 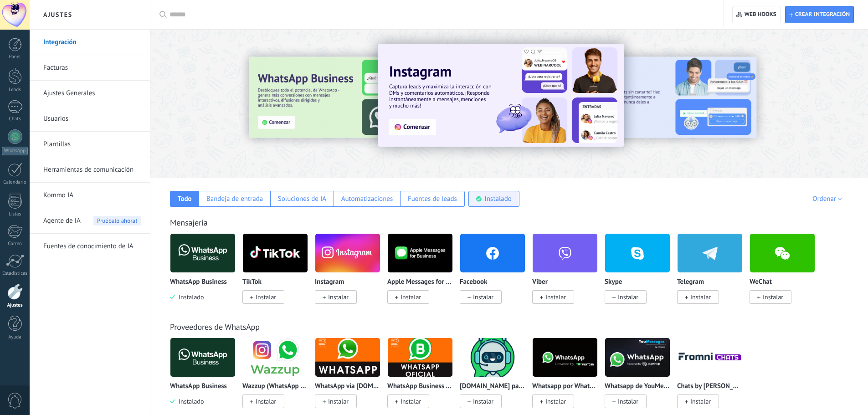 What do you see at coordinates (713, 274) in the screenshot?
I see `div: Telegram` at bounding box center [713, 274].